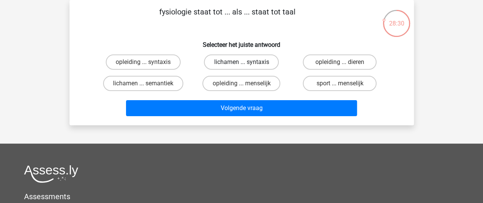  Describe the element at coordinates (339, 84) in the screenshot. I see `label: sport ... menselijk` at that location.